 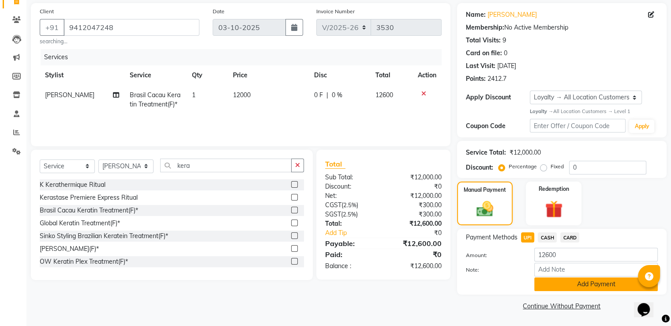 What do you see at coordinates (89, 210) in the screenshot?
I see `div: Brasil Cacau Keratin Treatment(F)*` at bounding box center [89, 210].